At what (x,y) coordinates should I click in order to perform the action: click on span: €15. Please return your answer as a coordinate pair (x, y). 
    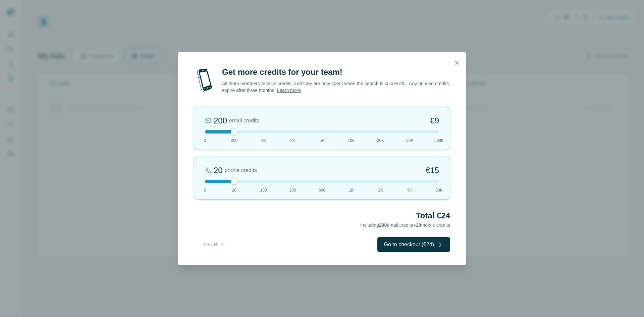
    Looking at the image, I should click on (433, 170).